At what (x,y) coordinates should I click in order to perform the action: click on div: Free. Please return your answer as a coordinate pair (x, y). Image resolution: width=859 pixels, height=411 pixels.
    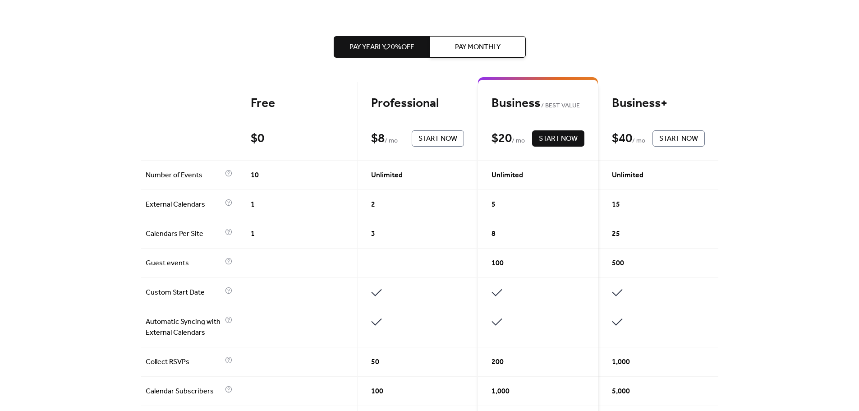
    Looking at the image, I should click on (297, 103).